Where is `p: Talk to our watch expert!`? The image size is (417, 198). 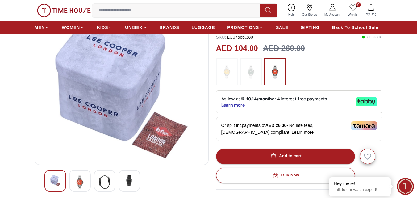
p: Talk to our watch expert! is located at coordinates (360, 190).